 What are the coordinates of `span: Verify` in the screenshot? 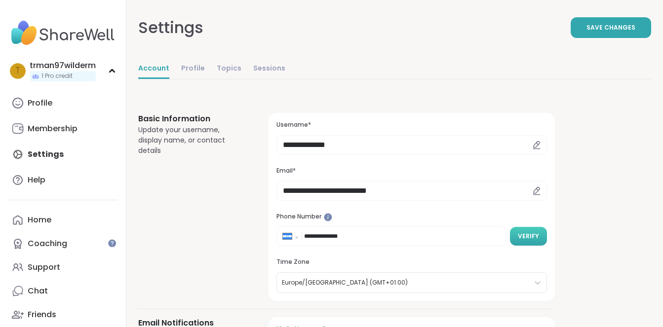 It's located at (528, 236).